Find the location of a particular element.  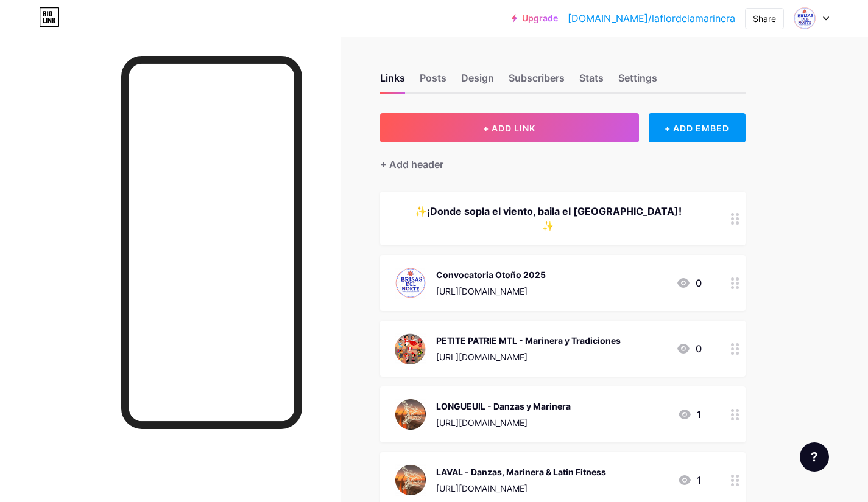

div: Convocatoria Otoño 2025 is located at coordinates (491, 274).